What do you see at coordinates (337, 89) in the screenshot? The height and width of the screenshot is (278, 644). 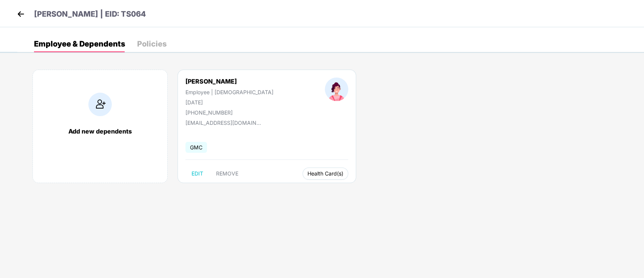 I see `img: profileImage` at bounding box center [337, 89].